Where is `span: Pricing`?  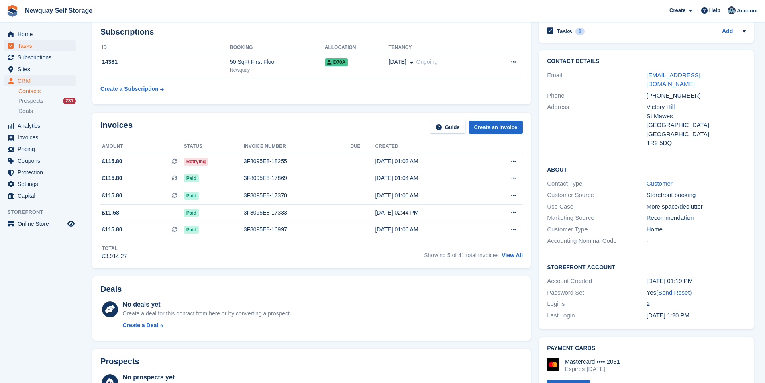
span: Pricing is located at coordinates (42, 149).